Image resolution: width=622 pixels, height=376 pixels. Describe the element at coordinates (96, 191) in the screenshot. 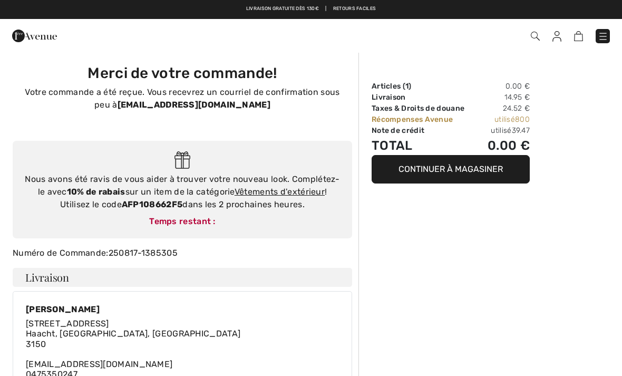

I see `strong: 10% de rabais` at that location.